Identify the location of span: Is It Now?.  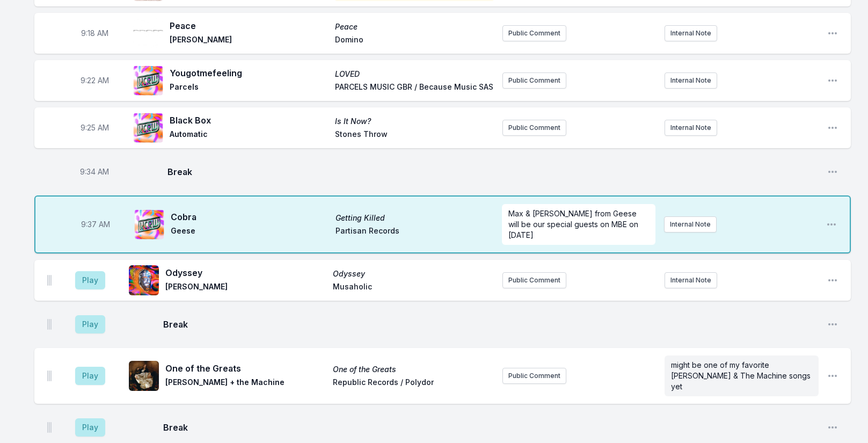
(414, 121).